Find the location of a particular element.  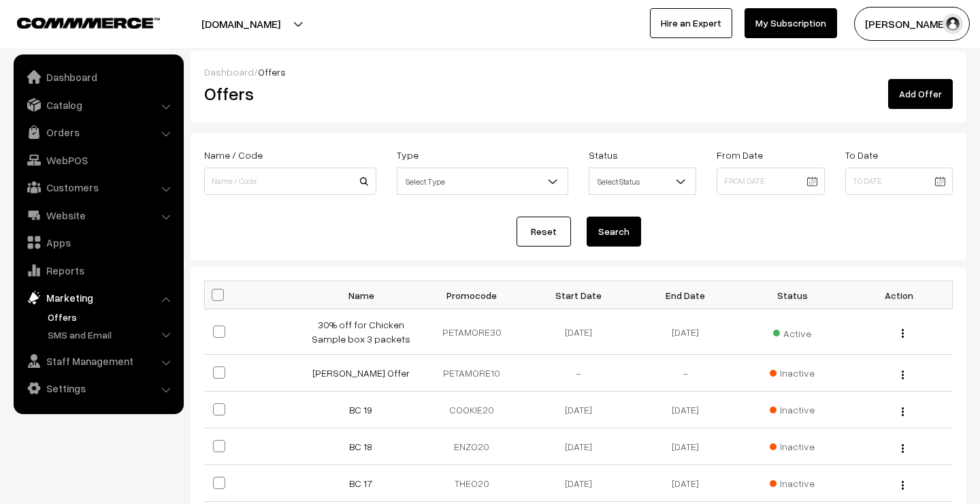

input: Name / Code is located at coordinates (290, 181).